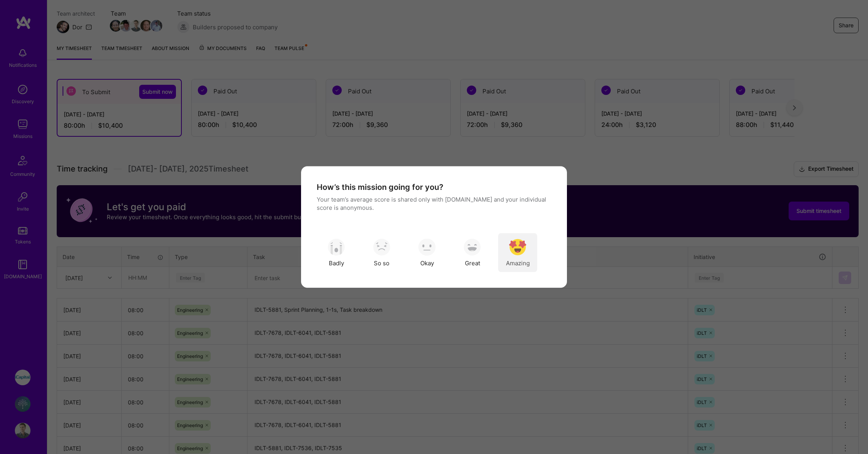 Image resolution: width=868 pixels, height=454 pixels. I want to click on span: Badly, so click(336, 262).